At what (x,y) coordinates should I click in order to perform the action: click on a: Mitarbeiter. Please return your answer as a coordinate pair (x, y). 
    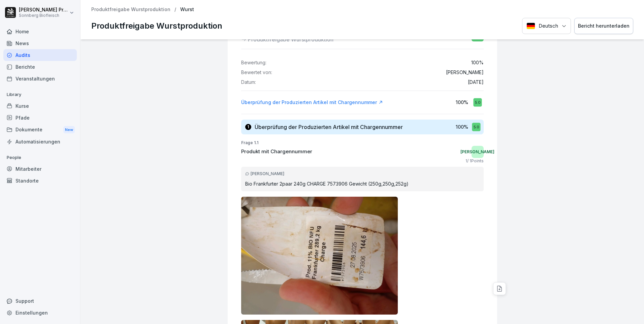
    Looking at the image, I should click on (40, 169).